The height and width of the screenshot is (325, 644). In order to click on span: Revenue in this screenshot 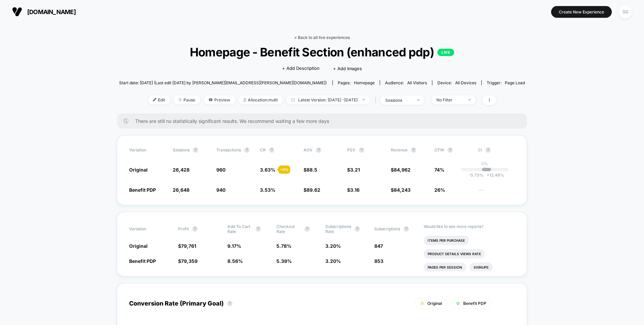, I will do `click(399, 149)`.